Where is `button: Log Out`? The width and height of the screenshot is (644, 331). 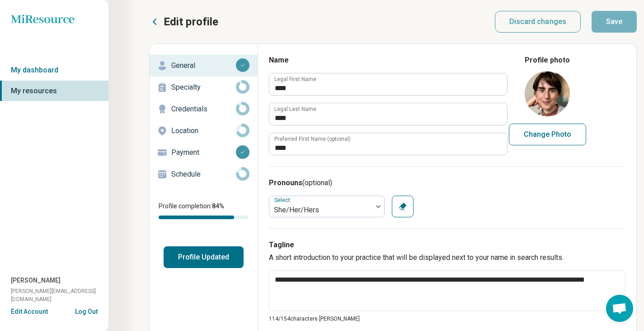 button: Log Out is located at coordinates (86, 311).